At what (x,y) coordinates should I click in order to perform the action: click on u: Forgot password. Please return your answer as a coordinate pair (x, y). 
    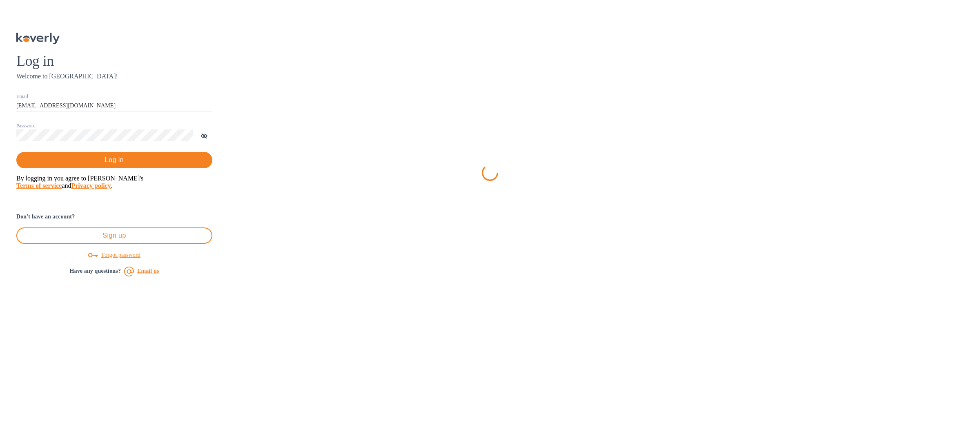
    Looking at the image, I should click on (121, 254).